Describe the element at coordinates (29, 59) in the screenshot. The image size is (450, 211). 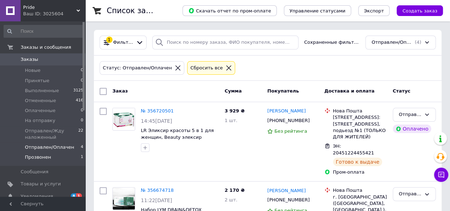
I see `span: Заказы` at that location.